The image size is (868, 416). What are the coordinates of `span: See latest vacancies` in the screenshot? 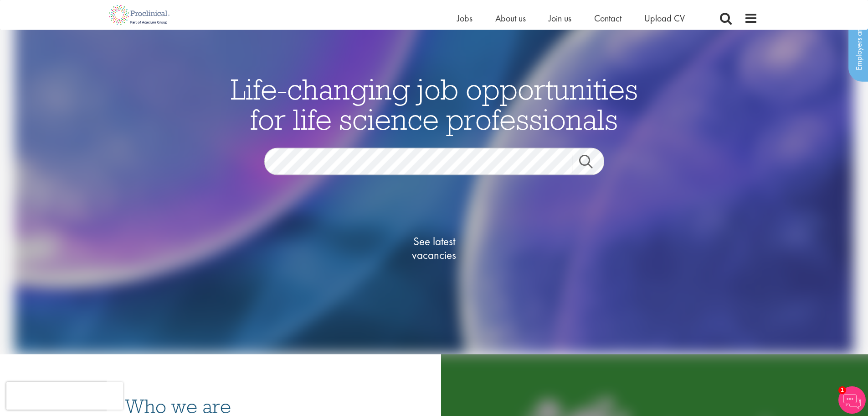 It's located at (435, 248).